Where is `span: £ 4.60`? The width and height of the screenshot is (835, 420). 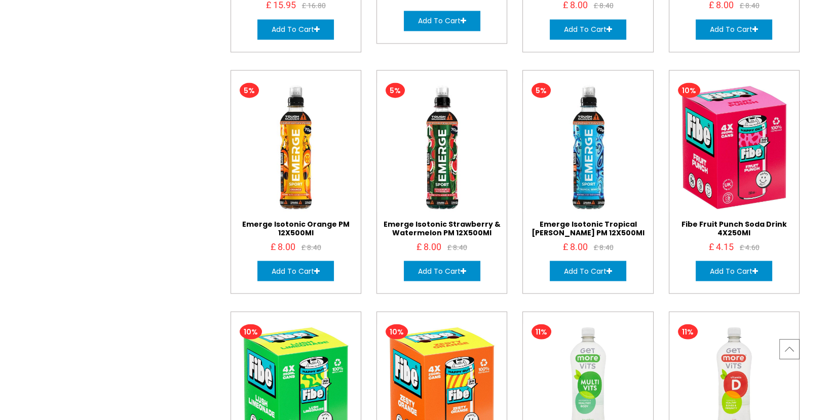
span: £ 4.60 is located at coordinates (749, 248).